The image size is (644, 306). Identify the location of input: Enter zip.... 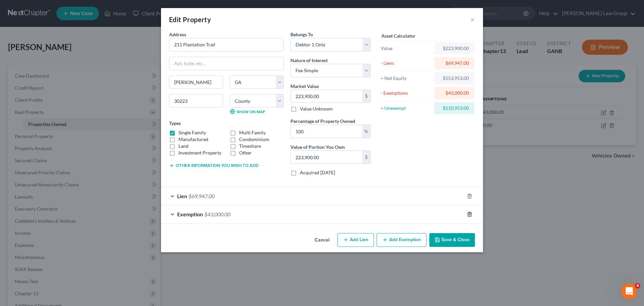
(196, 101).